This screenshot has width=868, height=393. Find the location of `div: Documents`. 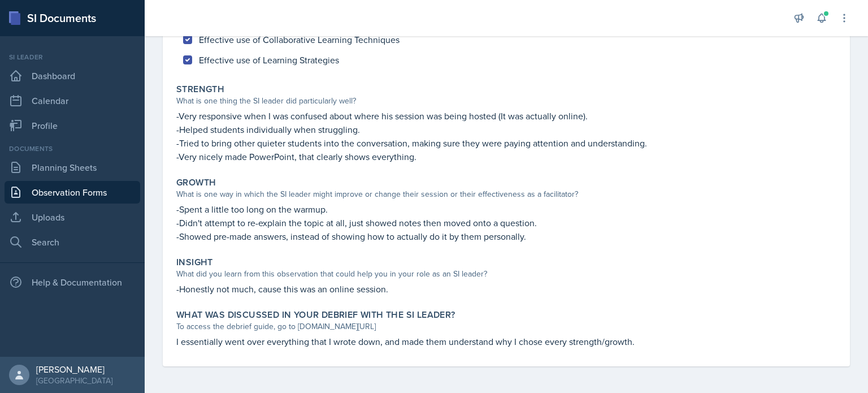

div: Documents is located at coordinates (72, 148).